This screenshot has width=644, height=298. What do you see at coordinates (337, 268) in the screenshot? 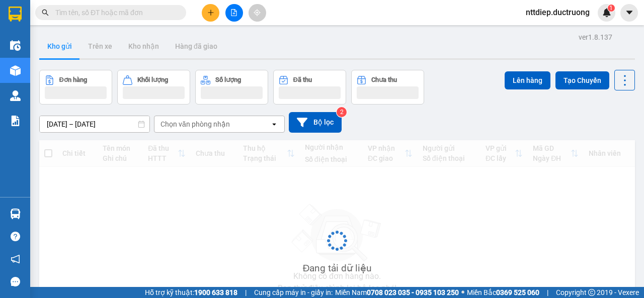
I see `div: Đang tải dữ liệu` at bounding box center [337, 268].